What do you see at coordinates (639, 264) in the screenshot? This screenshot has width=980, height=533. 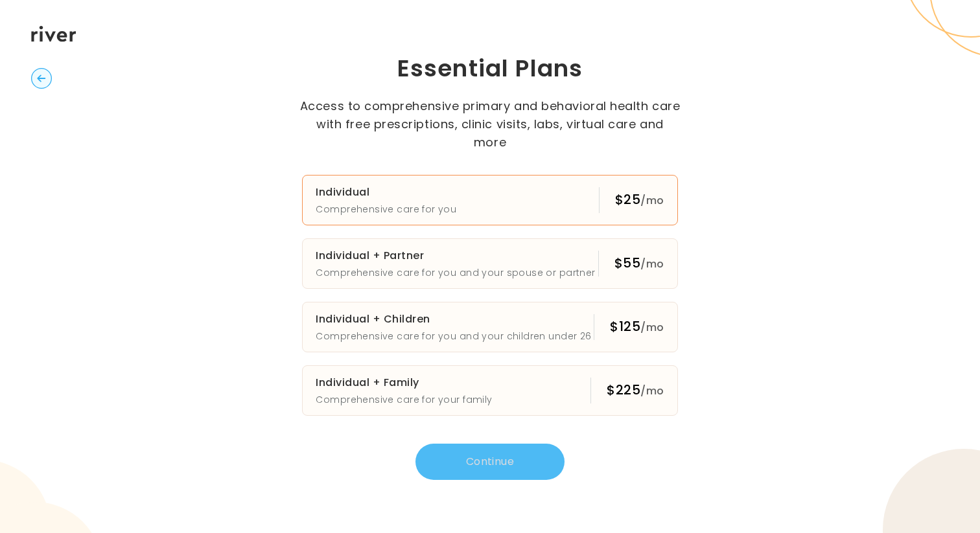 I see `div: $55` at bounding box center [639, 264].